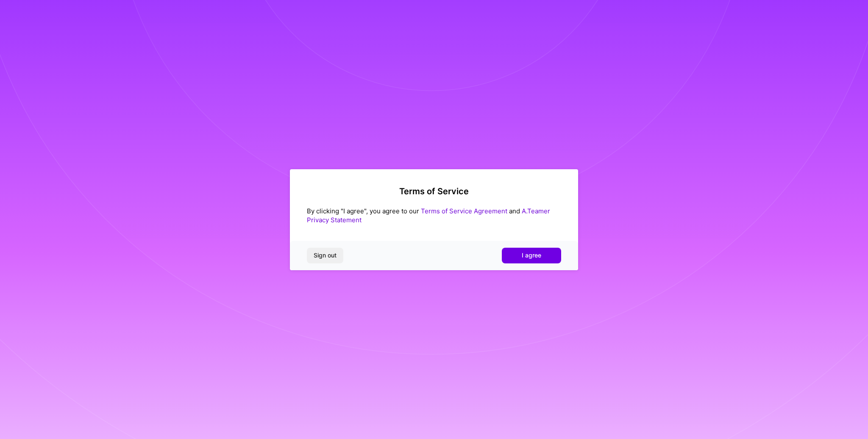  Describe the element at coordinates (434, 191) in the screenshot. I see `h2: Terms of Service` at that location.